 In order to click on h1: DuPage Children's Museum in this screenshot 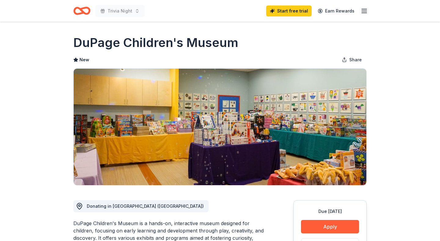, I will do `click(156, 43)`.